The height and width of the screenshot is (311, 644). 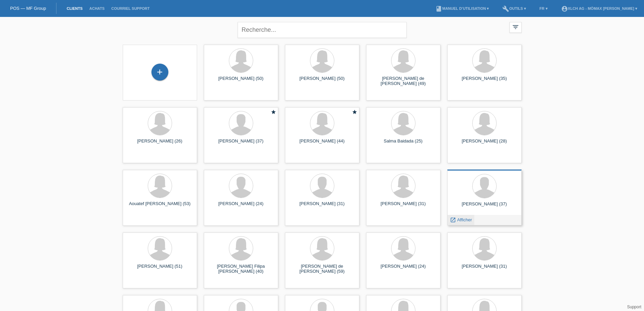 I want to click on a: Clients, so click(x=74, y=9).